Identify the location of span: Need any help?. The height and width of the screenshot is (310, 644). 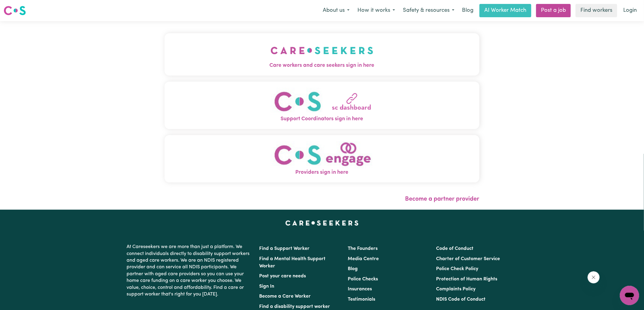
(20, 6).